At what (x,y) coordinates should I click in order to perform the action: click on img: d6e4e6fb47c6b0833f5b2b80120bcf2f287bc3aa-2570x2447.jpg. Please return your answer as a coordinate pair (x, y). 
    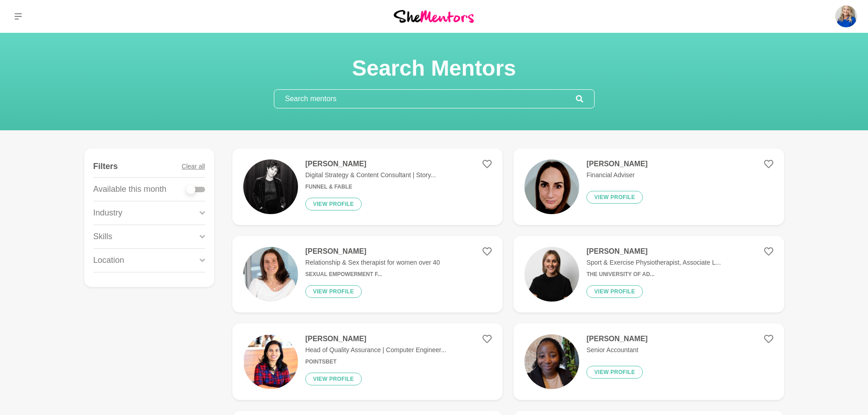
    Looking at the image, I should click on (270, 275).